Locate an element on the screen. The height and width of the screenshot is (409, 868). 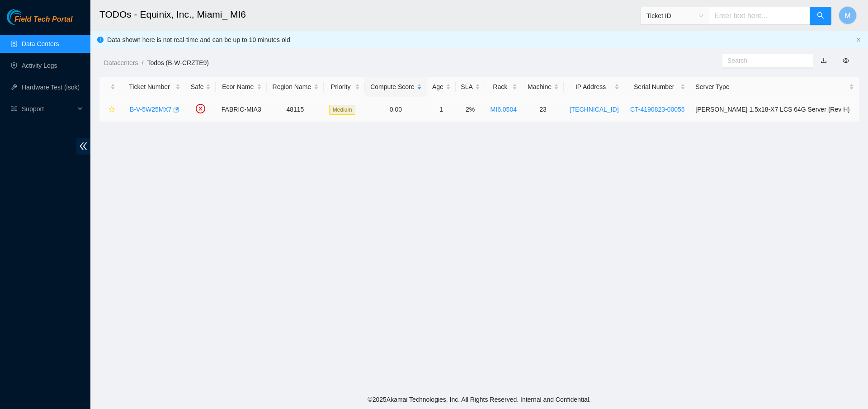
span: M is located at coordinates (847, 16).